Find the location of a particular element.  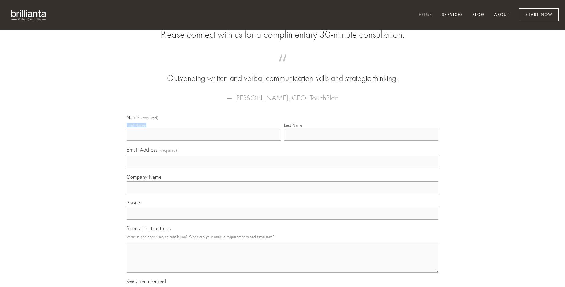

p: What is the best time to reach you? What are your unique requirements and timelines? is located at coordinates (283, 237).